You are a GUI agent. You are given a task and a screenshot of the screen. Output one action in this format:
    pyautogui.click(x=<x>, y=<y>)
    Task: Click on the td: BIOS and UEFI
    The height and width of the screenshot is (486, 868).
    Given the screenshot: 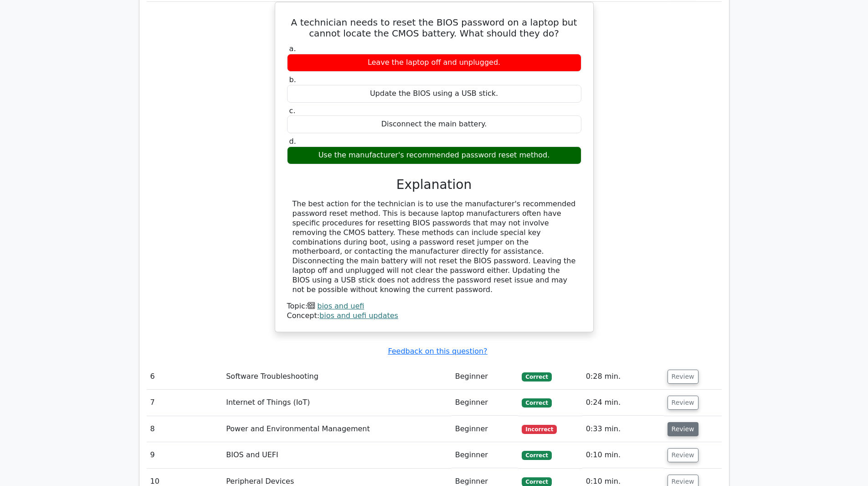 What is the action you would take?
    pyautogui.click(x=337, y=454)
    